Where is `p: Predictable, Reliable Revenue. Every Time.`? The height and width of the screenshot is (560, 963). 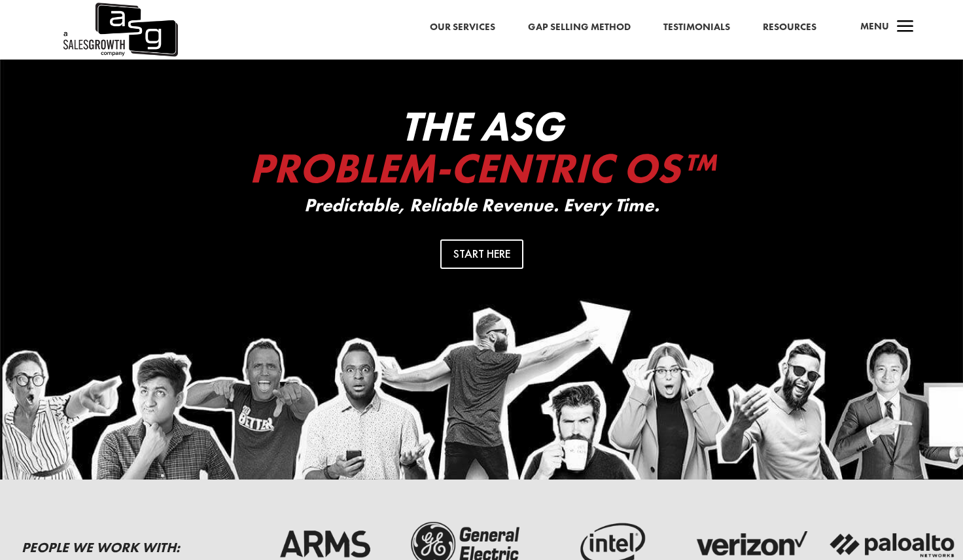
p: Predictable, Reliable Revenue. Every Time. is located at coordinates (482, 205).